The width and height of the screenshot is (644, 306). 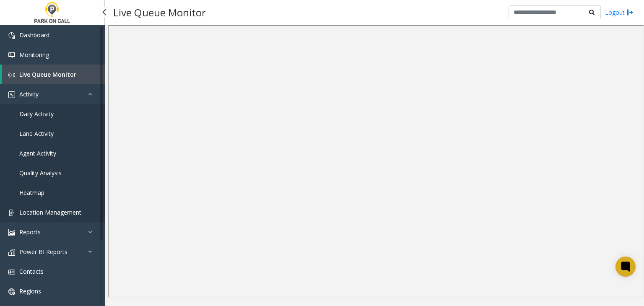 What do you see at coordinates (37, 153) in the screenshot?
I see `span: Agent Activity` at bounding box center [37, 153].